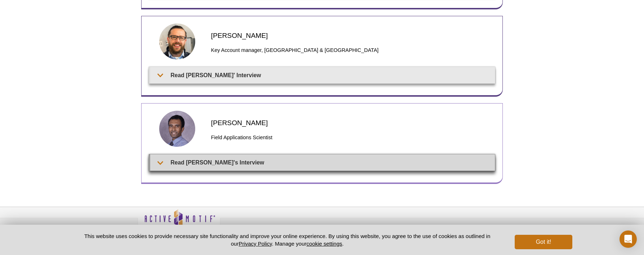 This screenshot has width=644, height=255. Describe the element at coordinates (628, 239) in the screenshot. I see `div: Open Intercom Messenger` at that location.